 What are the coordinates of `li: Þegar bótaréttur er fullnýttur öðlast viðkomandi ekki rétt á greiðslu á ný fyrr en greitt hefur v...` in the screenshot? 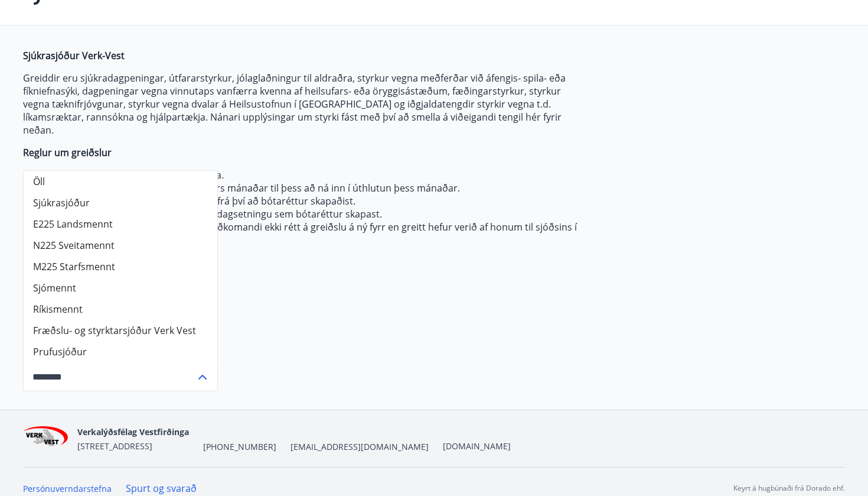 It's located at (313, 234).